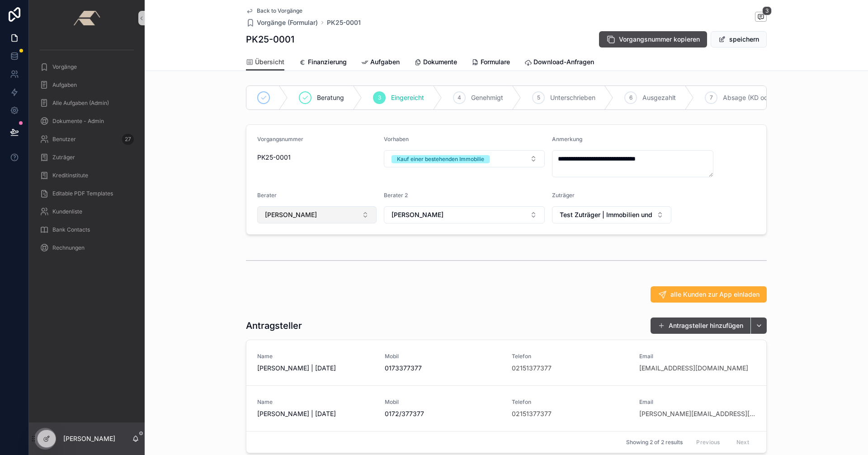 Image resolution: width=868 pixels, height=455 pixels. I want to click on img: App logo, so click(87, 18).